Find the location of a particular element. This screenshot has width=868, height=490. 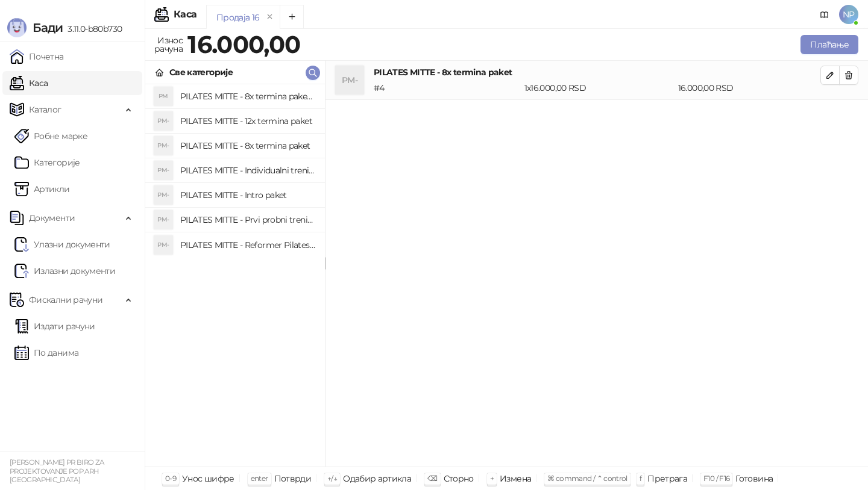

div: # 4 is located at coordinates (447, 88).